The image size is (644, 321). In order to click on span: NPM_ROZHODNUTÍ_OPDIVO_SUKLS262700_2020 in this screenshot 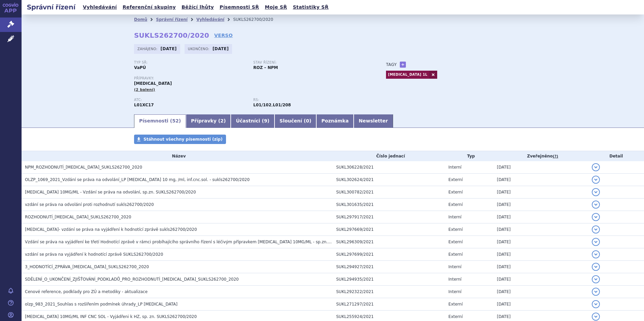, I will do `click(84, 167)`.